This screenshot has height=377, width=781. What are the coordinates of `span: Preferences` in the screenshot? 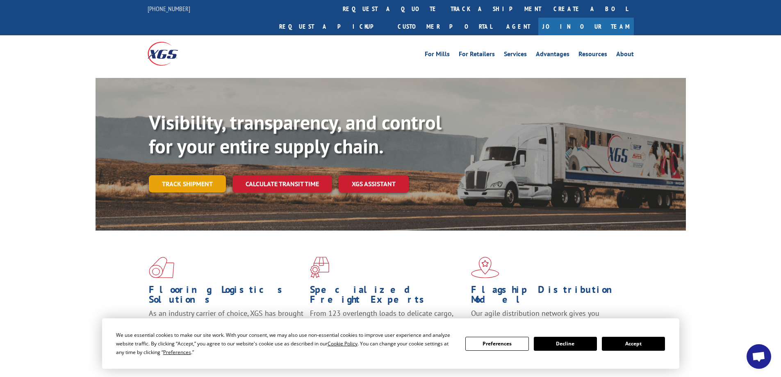 It's located at (177, 352).